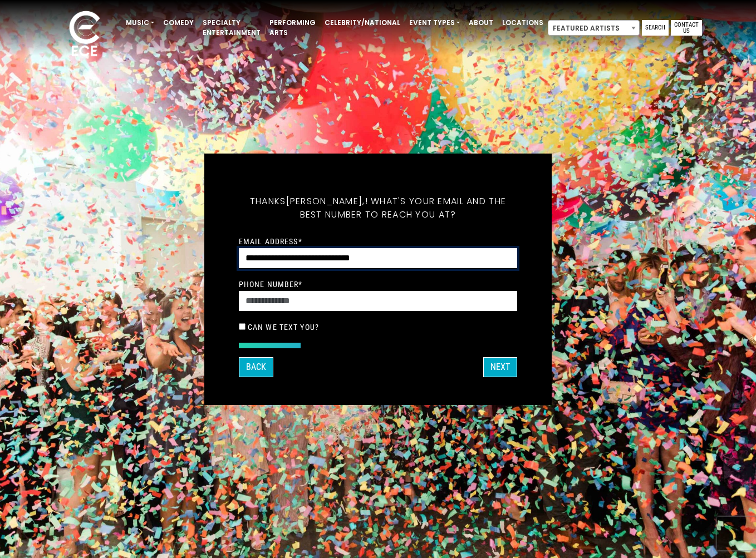  What do you see at coordinates (231, 28) in the screenshot?
I see `a: Specialty Entertainment` at bounding box center [231, 28].